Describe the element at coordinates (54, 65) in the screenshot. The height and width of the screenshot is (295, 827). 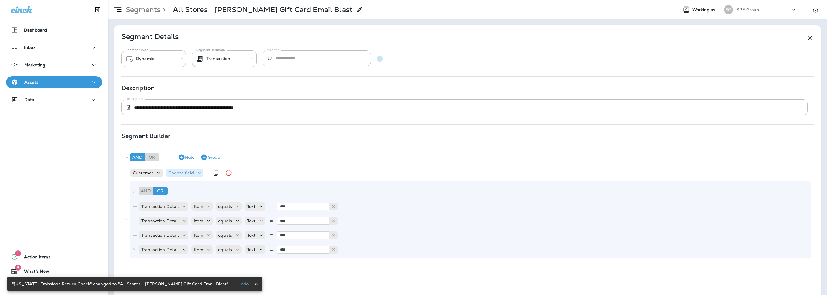
I see `button: Marketing` at that location.